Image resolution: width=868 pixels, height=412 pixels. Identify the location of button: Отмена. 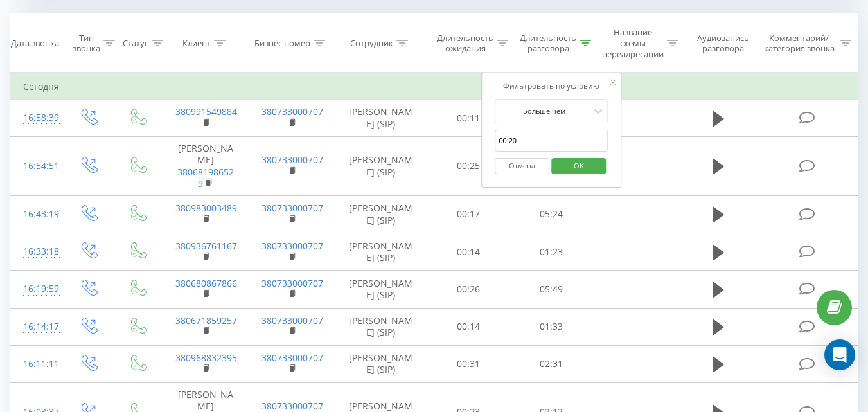
(522, 166).